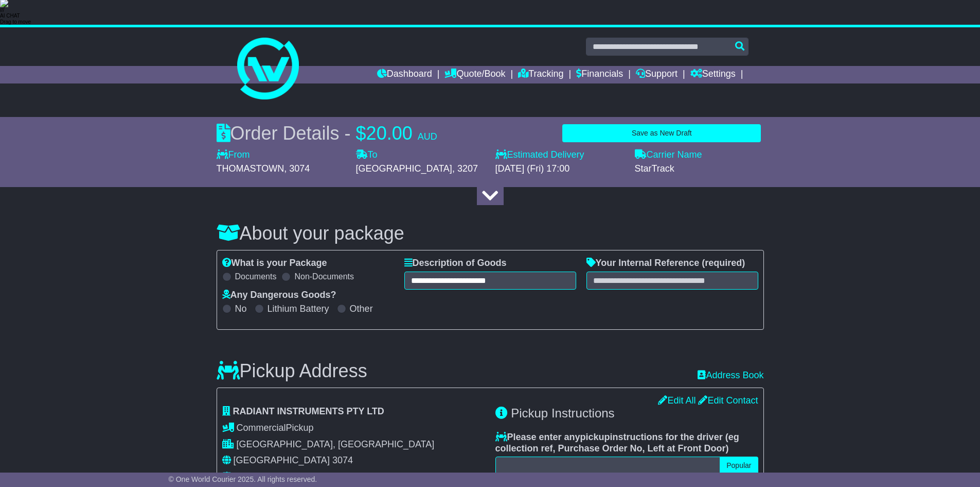 The width and height of the screenshot is (980, 487). Describe the element at coordinates (404, 75) in the screenshot. I see `a: Dashboard` at that location.